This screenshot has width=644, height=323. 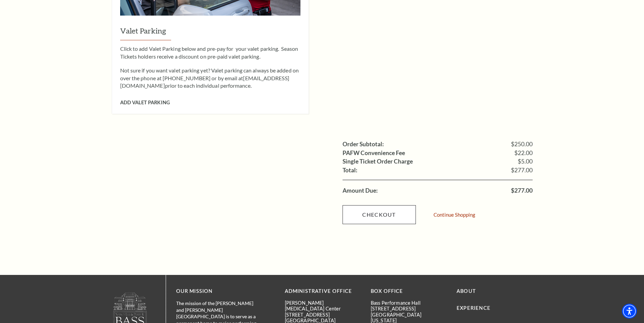 I want to click on span: $5.00, so click(x=525, y=162).